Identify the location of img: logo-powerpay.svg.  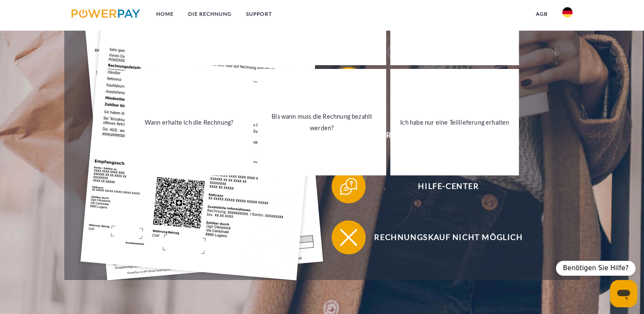
(106, 14).